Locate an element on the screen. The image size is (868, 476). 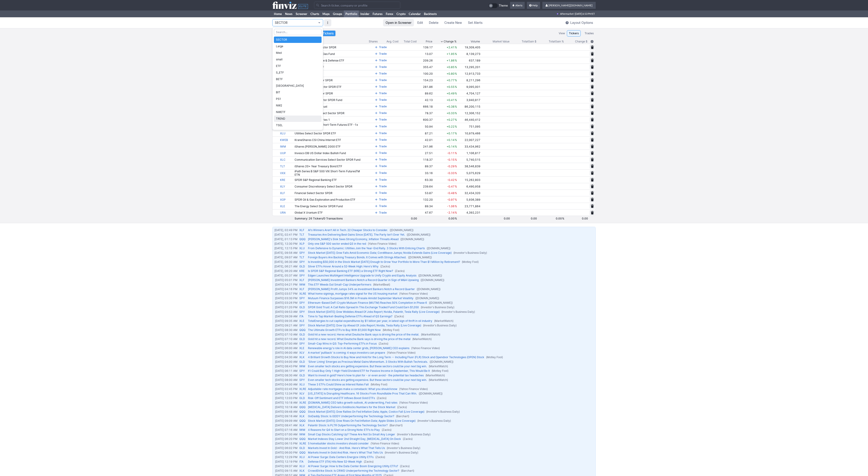
span: TSEL is located at coordinates (298, 125).